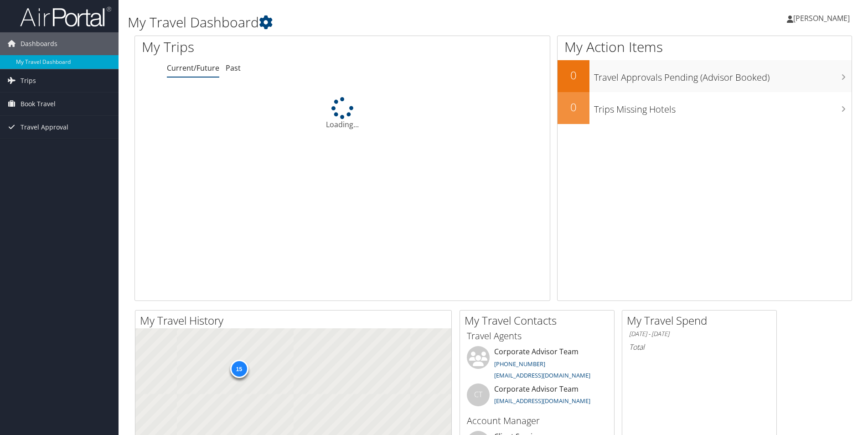 The image size is (868, 435). What do you see at coordinates (705, 47) in the screenshot?
I see `h1: My Action Items` at bounding box center [705, 47].